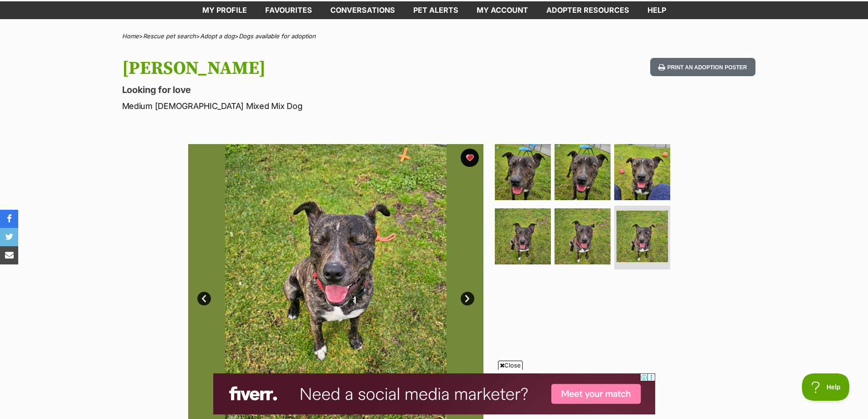  I want to click on button: favourite, so click(470, 158).